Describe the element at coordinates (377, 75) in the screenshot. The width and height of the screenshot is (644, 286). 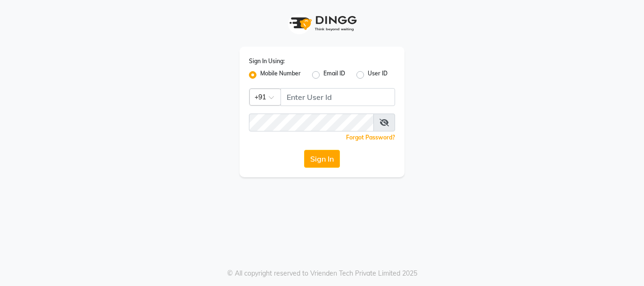
I see `label: User ID` at that location.